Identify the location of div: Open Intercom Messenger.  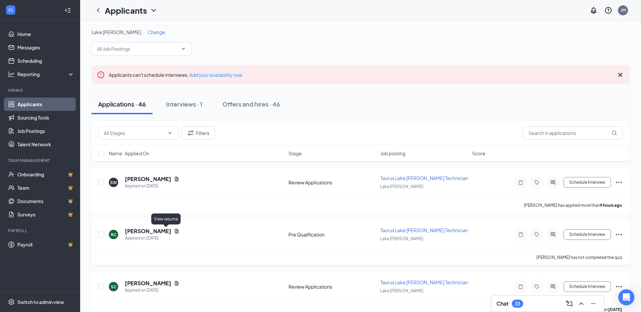
(626, 297).